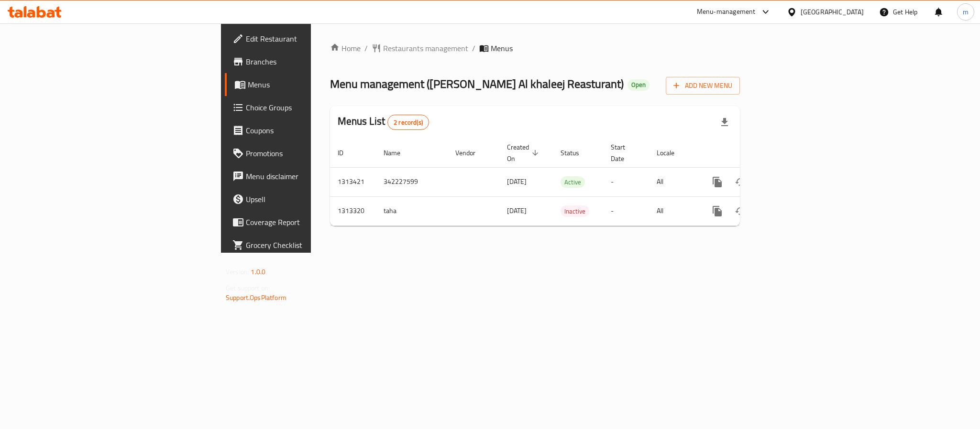  Describe the element at coordinates (965, 12) in the screenshot. I see `span: m` at that location.